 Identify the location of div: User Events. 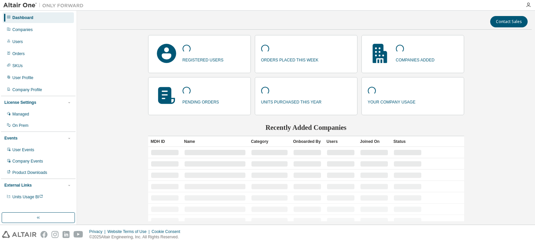
(23, 150).